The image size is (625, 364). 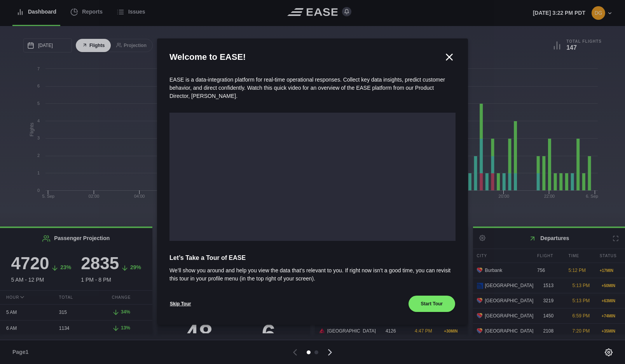 I want to click on span: Let’s Take a Tour of EASE, so click(x=312, y=258).